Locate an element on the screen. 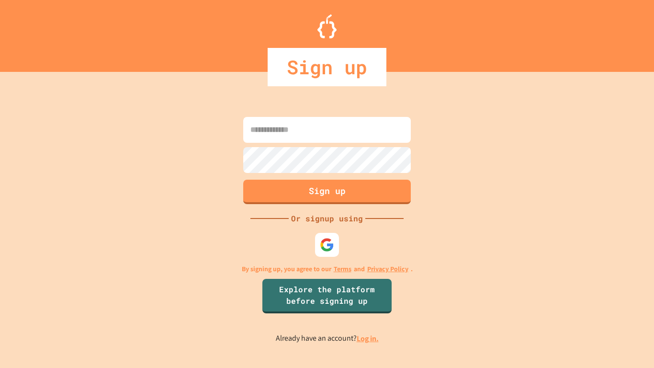 This screenshot has height=368, width=654. img: google-icon.svg is located at coordinates (327, 245).